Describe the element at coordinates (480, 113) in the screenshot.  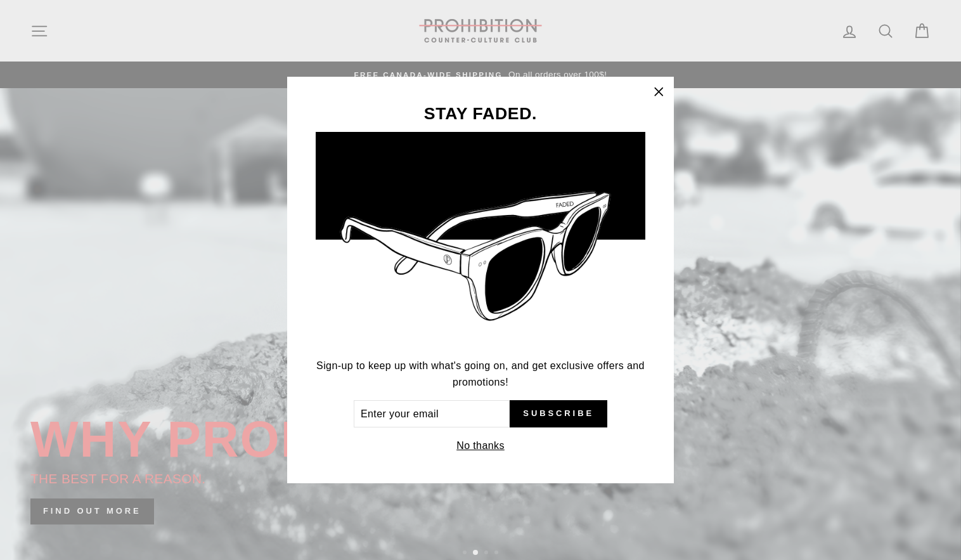
I see `h3: STAY FADED.` at that location.